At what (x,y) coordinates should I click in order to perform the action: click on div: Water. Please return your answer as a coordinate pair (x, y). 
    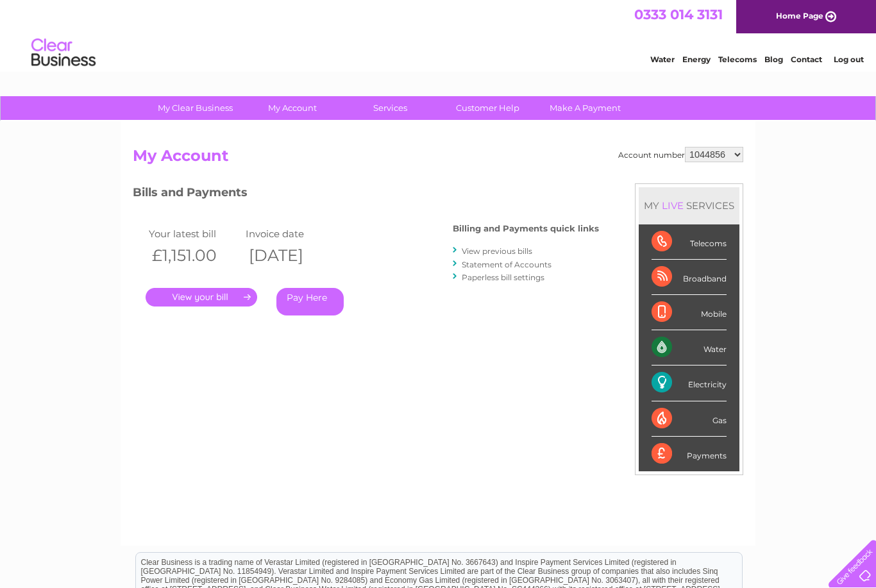
    Looking at the image, I should click on (689, 348).